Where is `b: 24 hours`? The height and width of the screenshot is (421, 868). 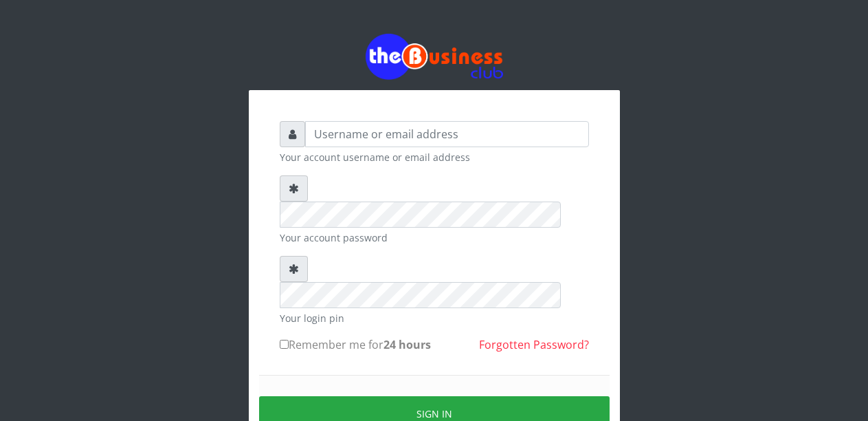 b: 24 hours is located at coordinates (406, 345).